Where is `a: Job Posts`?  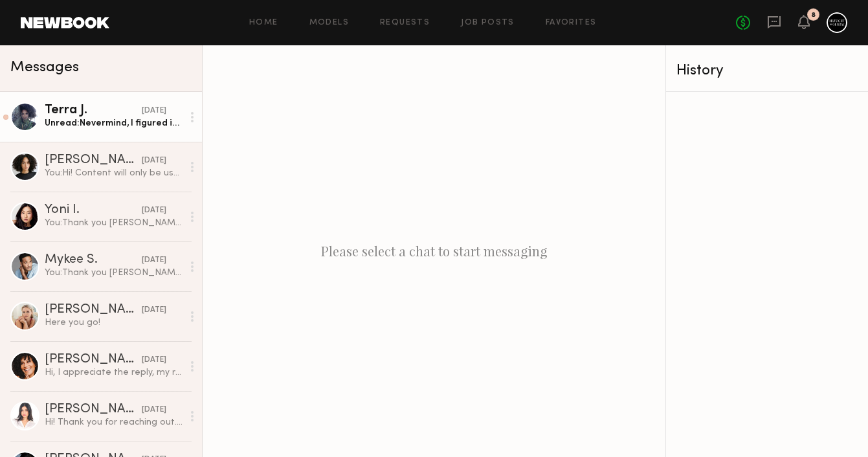 a: Job Posts is located at coordinates (488, 23).